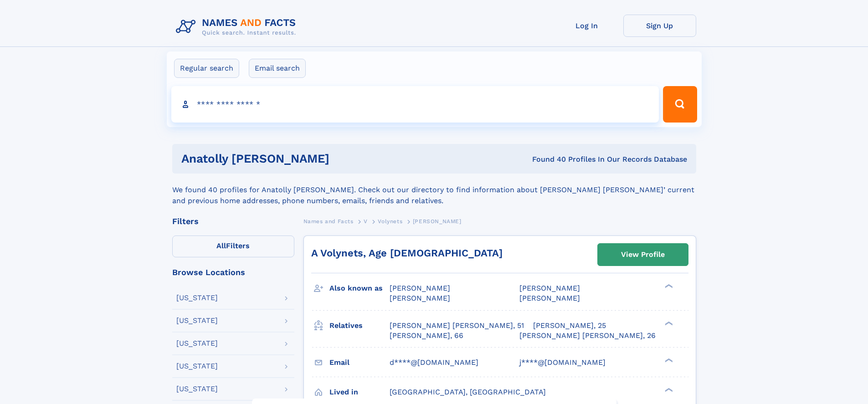  Describe the element at coordinates (359, 362) in the screenshot. I see `h3: Email` at that location.